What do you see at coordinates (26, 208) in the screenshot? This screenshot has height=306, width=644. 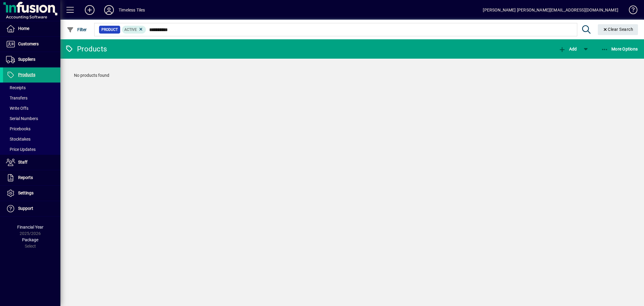 I see `span: Support` at bounding box center [26, 208].